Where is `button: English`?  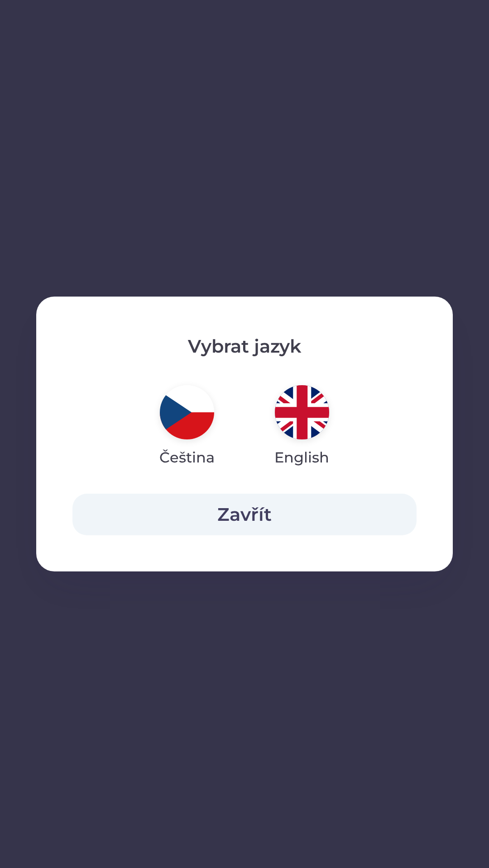 button: English is located at coordinates (301, 427).